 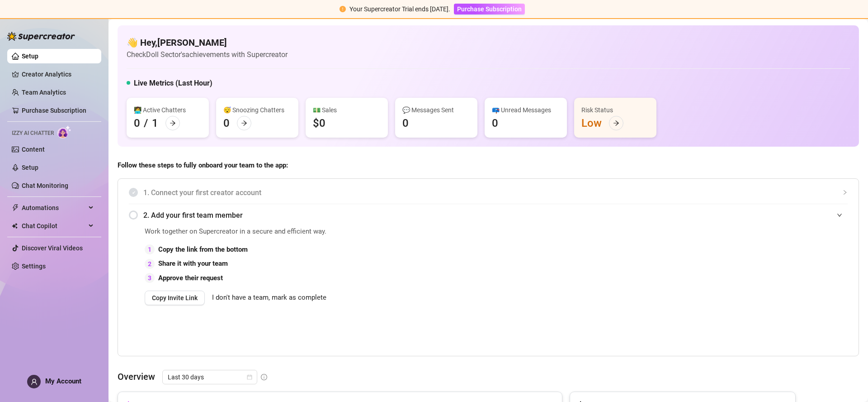 What do you see at coordinates (269, 298) in the screenshot?
I see `span: I don't have a team, mark as complete` at bounding box center [269, 298].